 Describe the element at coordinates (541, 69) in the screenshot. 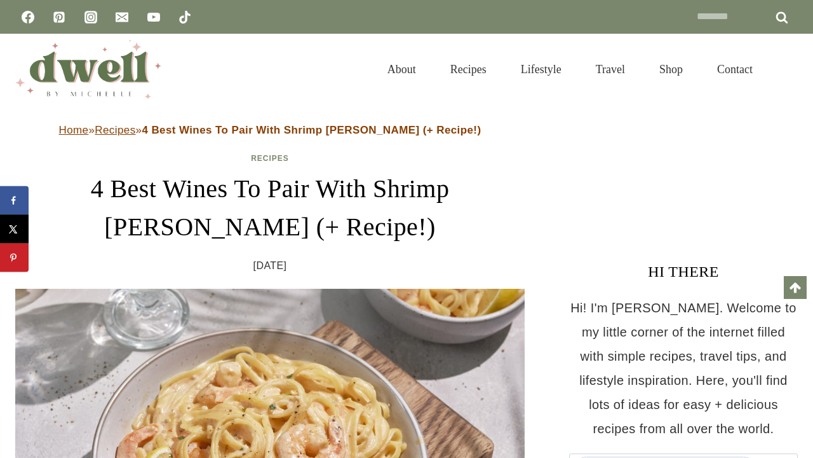

I see `a: Lifestyle` at that location.